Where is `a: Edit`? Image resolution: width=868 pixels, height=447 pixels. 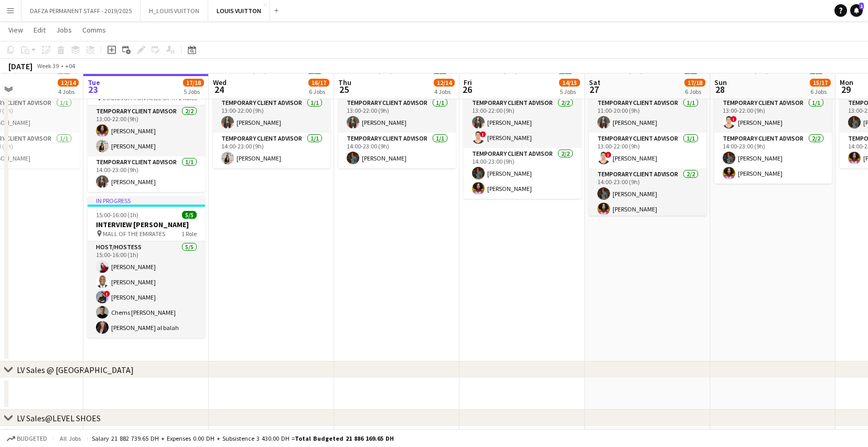
a: Edit is located at coordinates (40, 30).